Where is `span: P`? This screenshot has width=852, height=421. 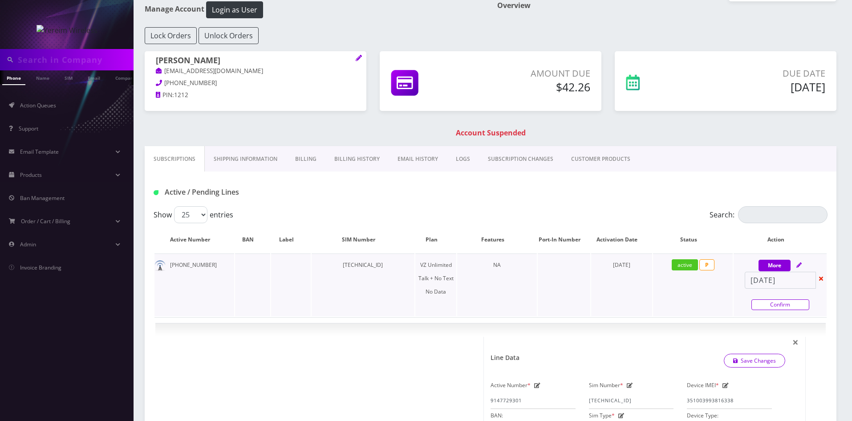
span: P is located at coordinates (707, 264).